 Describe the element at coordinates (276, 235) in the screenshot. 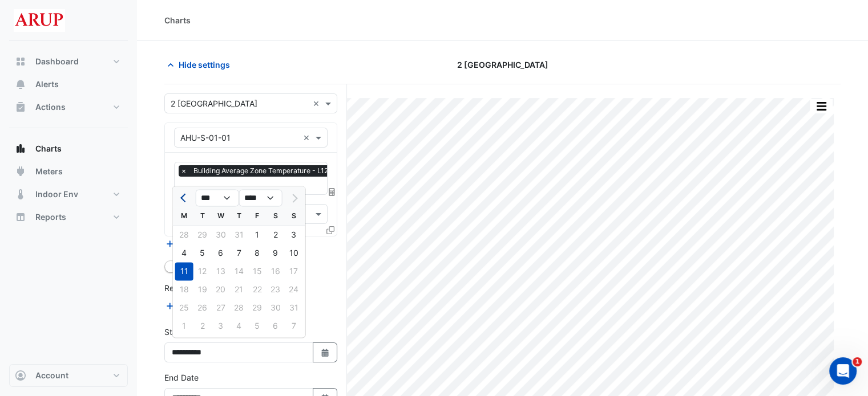

I see `div: 2` at that location.